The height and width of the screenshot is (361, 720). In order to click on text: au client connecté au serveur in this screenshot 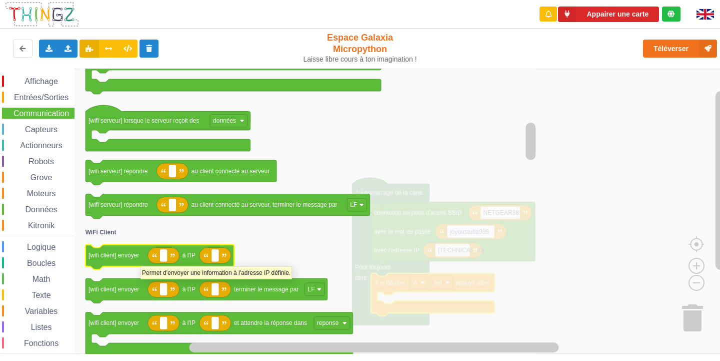, I will do `click(231, 171)`.